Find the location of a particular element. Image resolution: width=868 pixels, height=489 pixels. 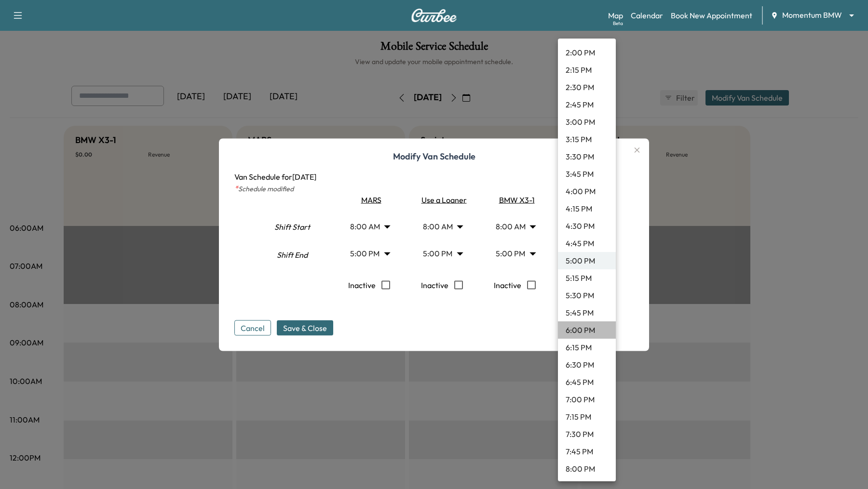

li: 3:00 PM is located at coordinates (587, 122).